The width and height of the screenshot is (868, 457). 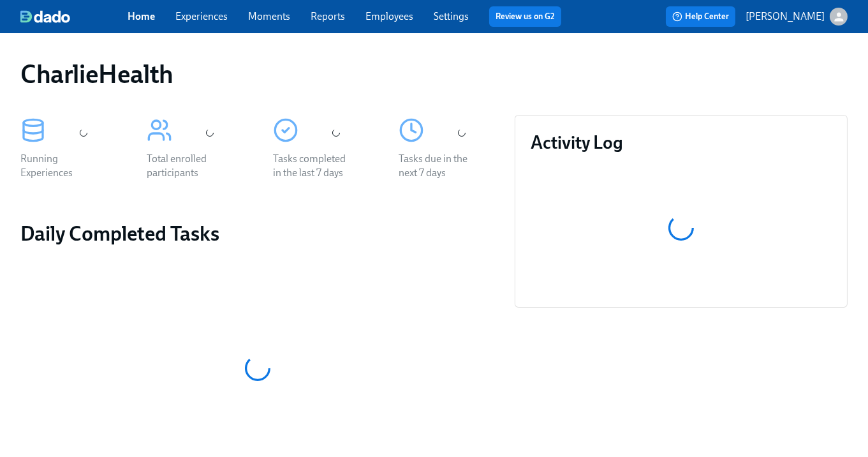 What do you see at coordinates (700, 16) in the screenshot?
I see `button: Help Center` at bounding box center [700, 16].